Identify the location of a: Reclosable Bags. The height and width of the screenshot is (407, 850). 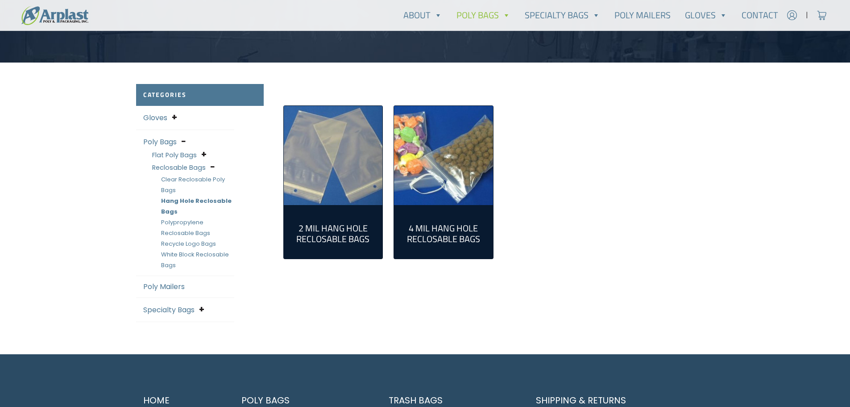
(179, 167).